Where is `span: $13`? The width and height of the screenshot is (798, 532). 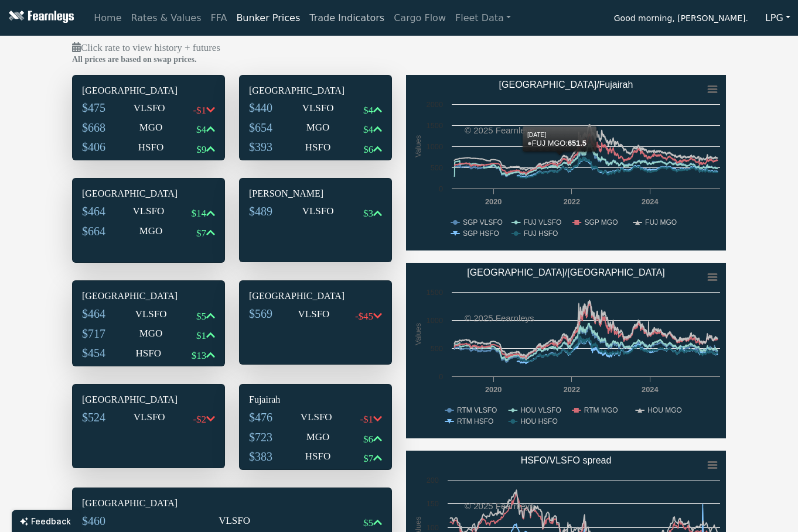
span: $13 is located at coordinates (200, 356).